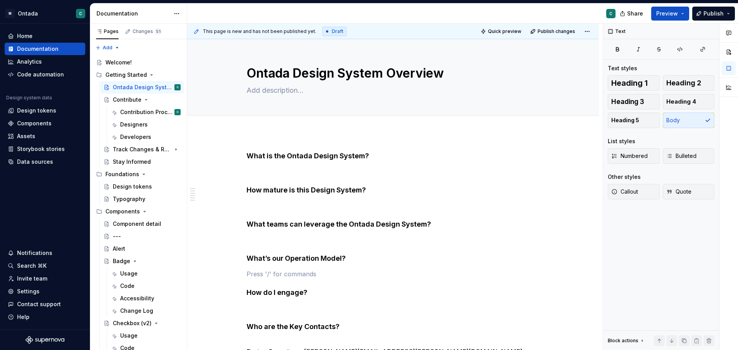 Image resolution: width=738 pixels, height=350 pixels. What do you see at coordinates (553, 31) in the screenshot?
I see `button: Publish changes` at bounding box center [553, 31].